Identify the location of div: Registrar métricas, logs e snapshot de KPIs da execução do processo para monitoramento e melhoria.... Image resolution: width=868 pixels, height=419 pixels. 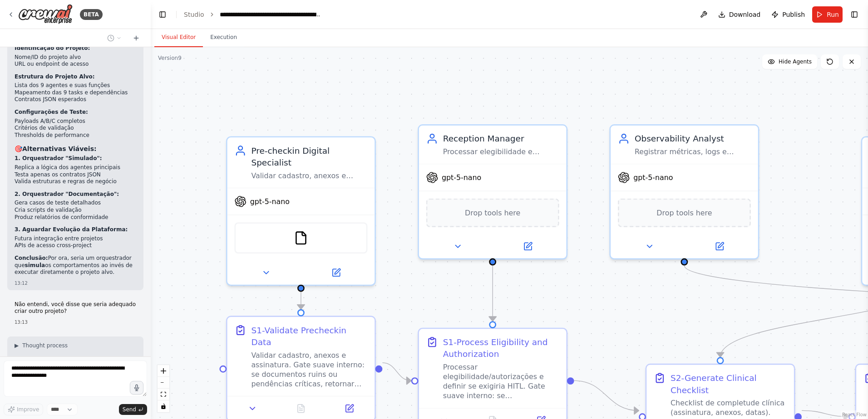
(693, 151).